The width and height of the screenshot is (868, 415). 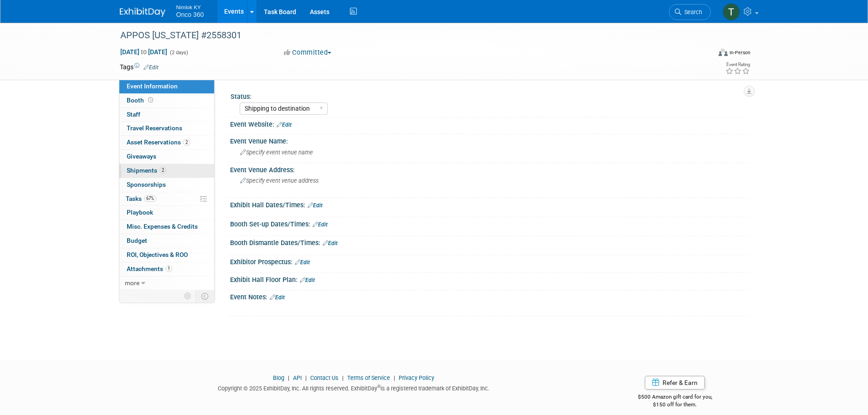 I want to click on span: Tasks, so click(x=141, y=199).